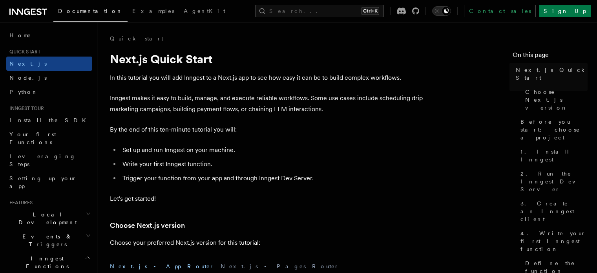 This screenshot has height=273, width=597. Describe the element at coordinates (24, 92) in the screenshot. I see `span: Python` at that location.